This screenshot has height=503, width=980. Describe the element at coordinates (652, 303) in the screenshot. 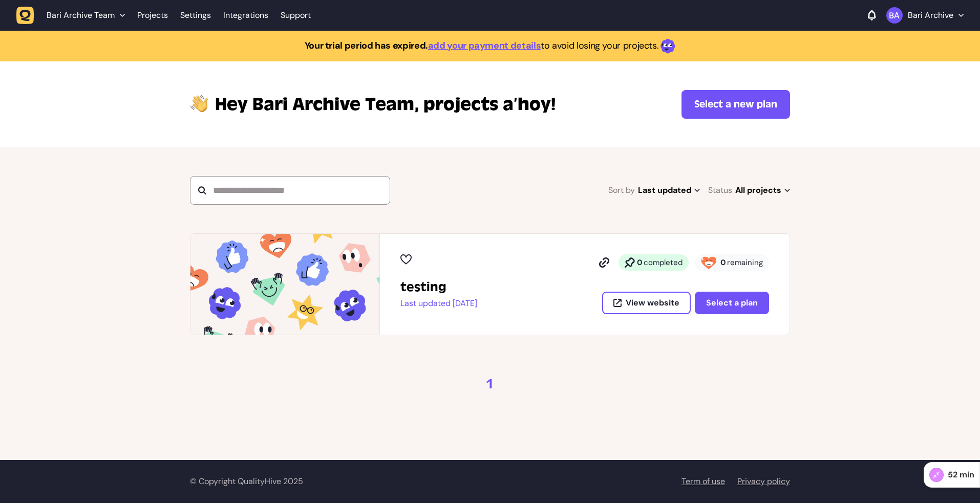

I see `span: View website` at that location.